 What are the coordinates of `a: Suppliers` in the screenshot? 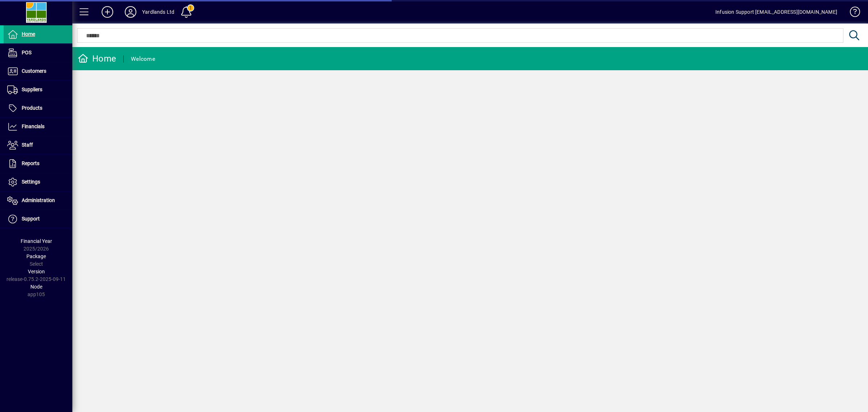 It's located at (38, 90).